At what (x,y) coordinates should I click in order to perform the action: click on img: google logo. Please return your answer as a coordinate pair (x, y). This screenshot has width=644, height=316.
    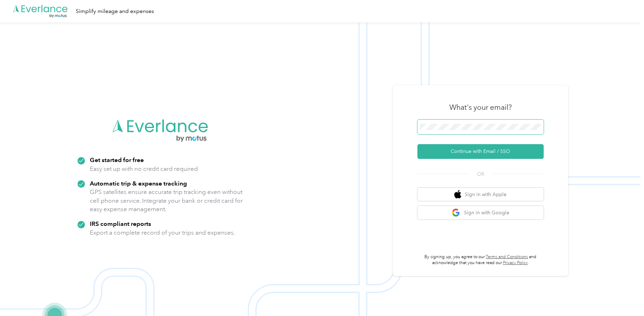
    Looking at the image, I should click on (456, 213).